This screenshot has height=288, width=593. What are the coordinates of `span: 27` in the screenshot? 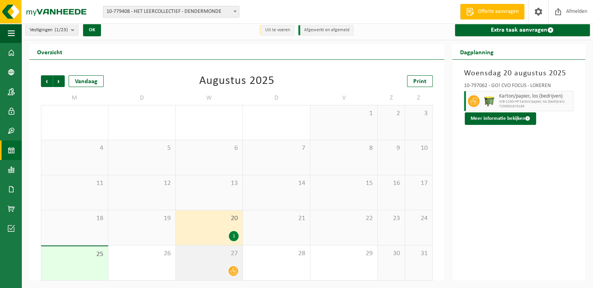 It's located at (209, 253).